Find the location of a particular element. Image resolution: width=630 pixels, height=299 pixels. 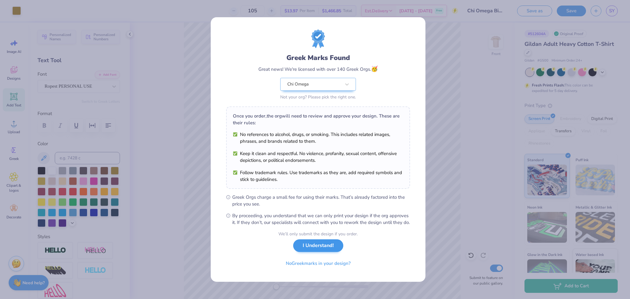

span: Greek Orgs charge a small fee for using their marks. That’s already factored into the price you see. is located at coordinates (321, 201).